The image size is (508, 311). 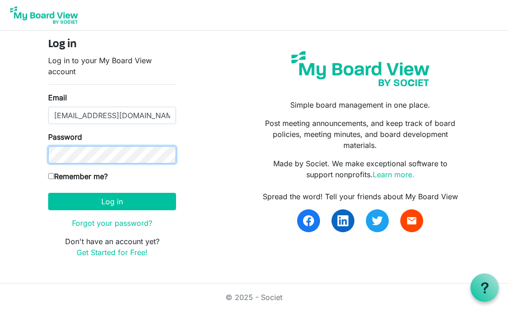 I want to click on p: Post meeting announcements, and keep track of board policies, meeting minutes, and board developm..., so click(x=360, y=134).